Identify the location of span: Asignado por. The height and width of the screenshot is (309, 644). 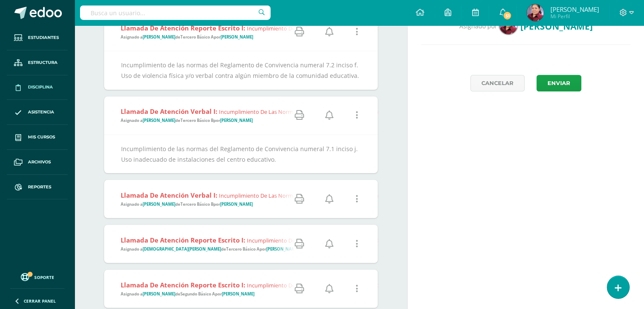
(478, 26).